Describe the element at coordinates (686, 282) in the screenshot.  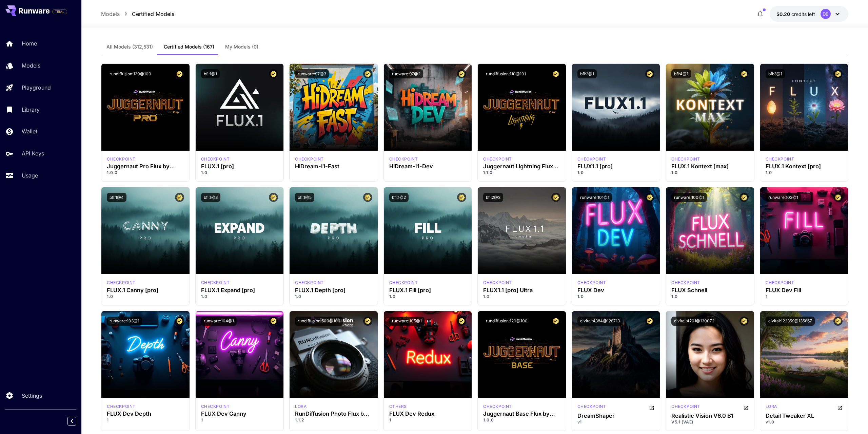
I see `div: FLUX.1 S` at that location.